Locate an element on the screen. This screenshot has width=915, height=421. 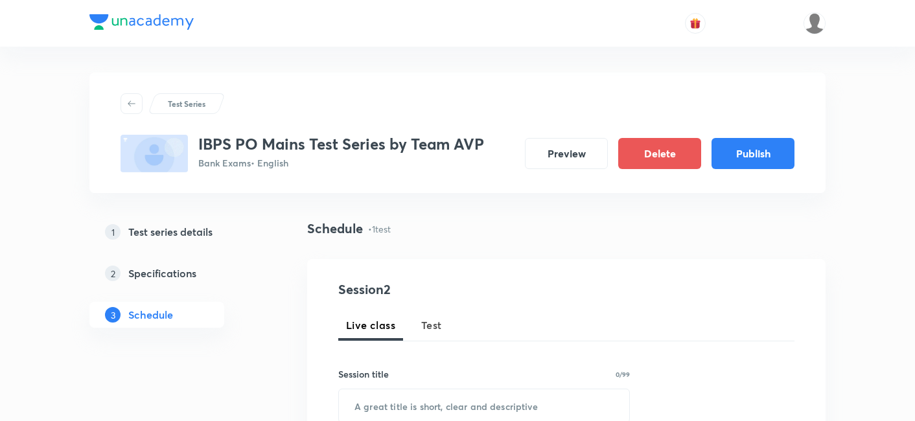
button: Publish is located at coordinates (753, 154).